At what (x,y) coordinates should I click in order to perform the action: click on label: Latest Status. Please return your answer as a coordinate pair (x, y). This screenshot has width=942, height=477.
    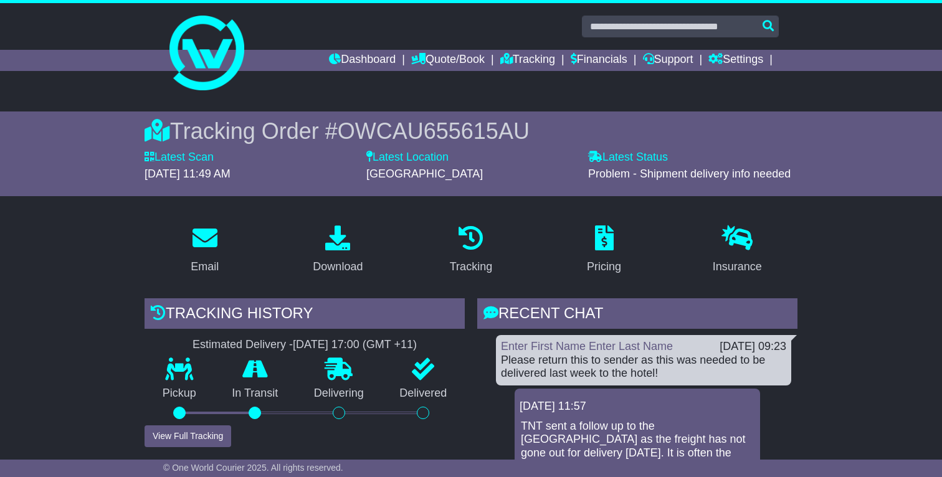
    Looking at the image, I should click on (628, 158).